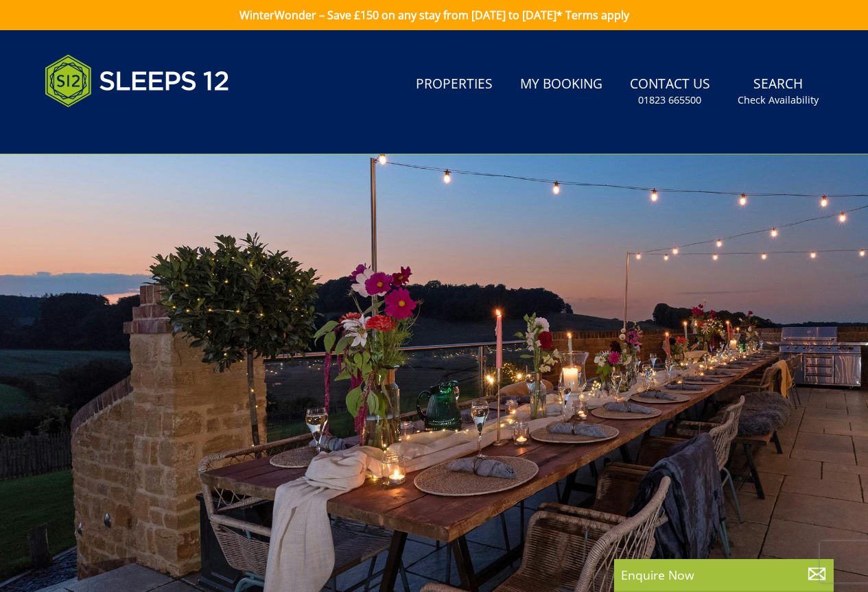  I want to click on small: Check Availability, so click(779, 100).